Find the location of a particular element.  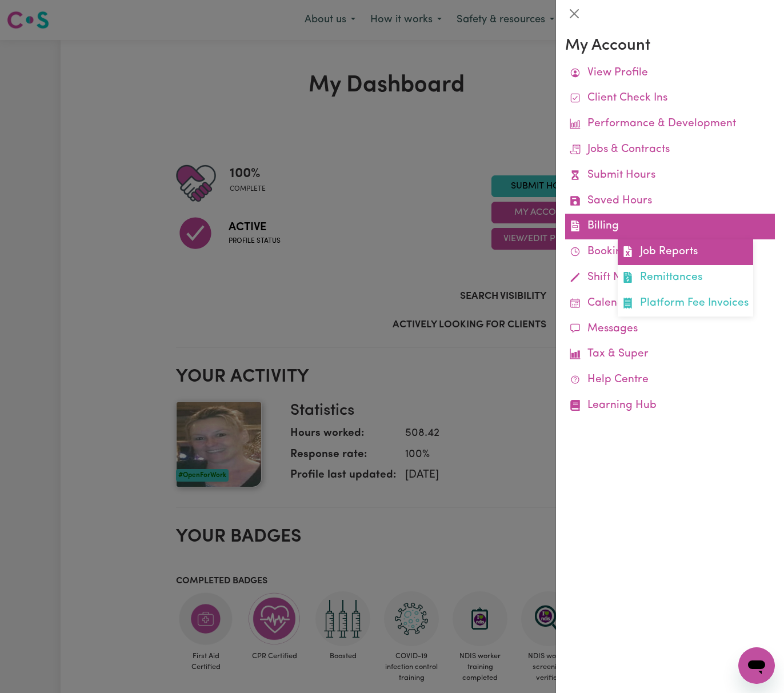

a: Jobs & Contracts is located at coordinates (670, 150).